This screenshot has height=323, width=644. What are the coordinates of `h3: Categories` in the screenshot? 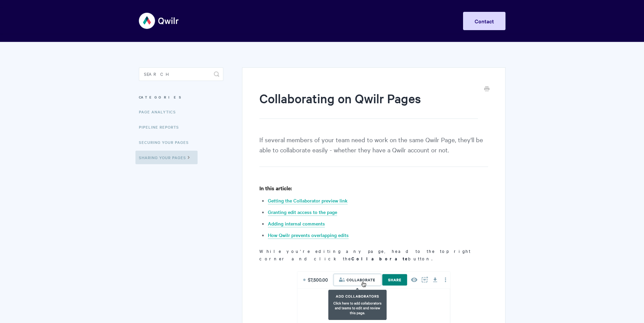 It's located at (181, 98).